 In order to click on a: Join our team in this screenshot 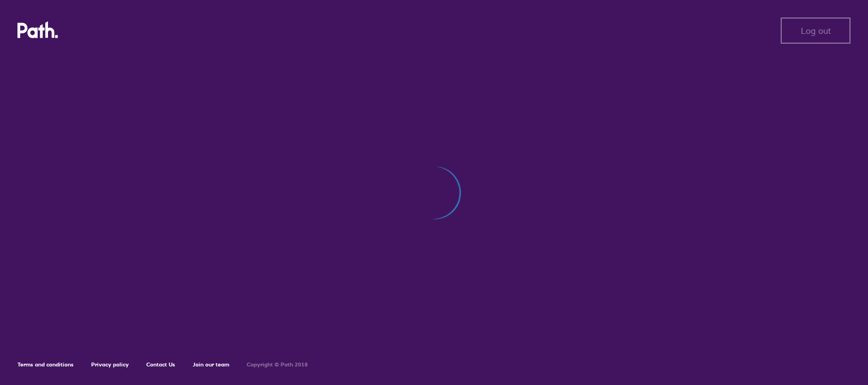, I will do `click(211, 364)`.